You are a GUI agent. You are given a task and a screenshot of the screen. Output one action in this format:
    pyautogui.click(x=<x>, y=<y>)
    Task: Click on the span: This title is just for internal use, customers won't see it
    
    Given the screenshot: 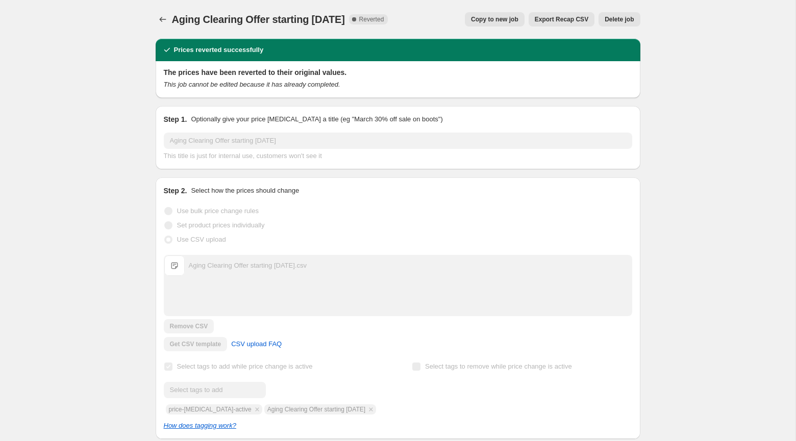 What is the action you would take?
    pyautogui.click(x=243, y=156)
    